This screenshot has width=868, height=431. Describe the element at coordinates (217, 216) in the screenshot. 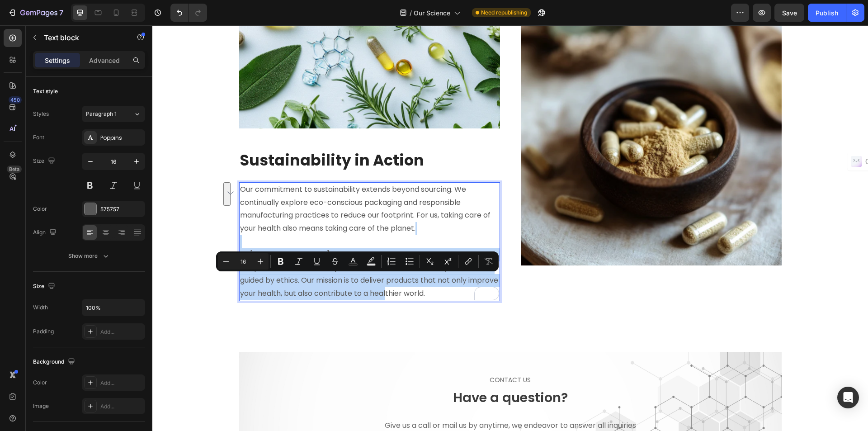

I see `p: Our commitment to sustainability extends beyond sourcing. We continually explore eco-conscious pa...` at that location.